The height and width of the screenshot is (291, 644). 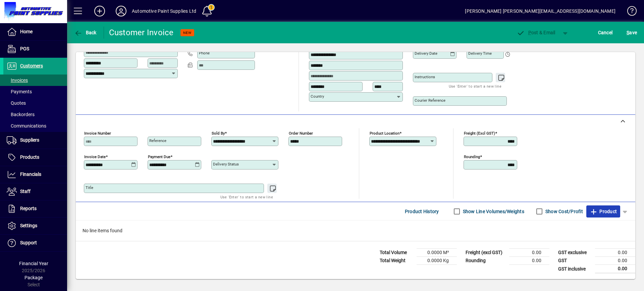 I want to click on span: ost & Email, so click(x=536, y=33).